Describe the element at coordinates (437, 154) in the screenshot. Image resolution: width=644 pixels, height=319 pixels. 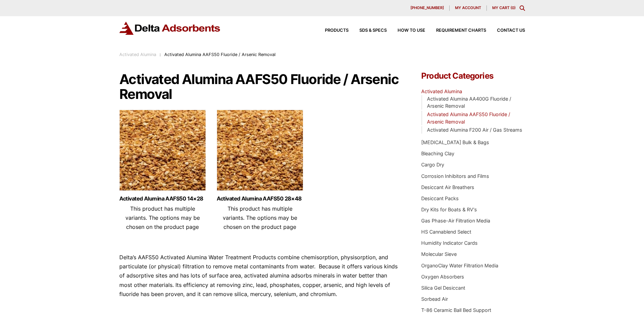
I see `a: Bleaching Clay` at that location.